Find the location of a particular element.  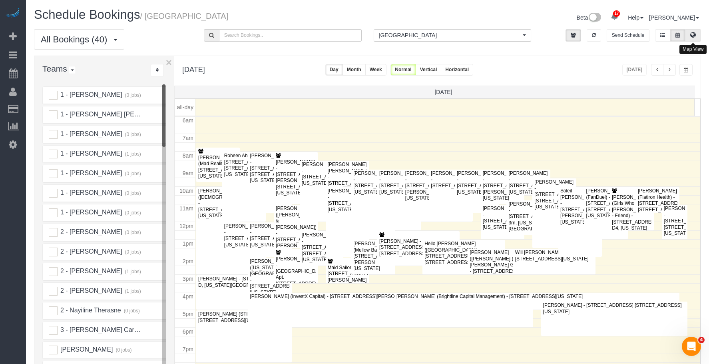

span: 2 - Nayiline Therasne is located at coordinates (90, 310).